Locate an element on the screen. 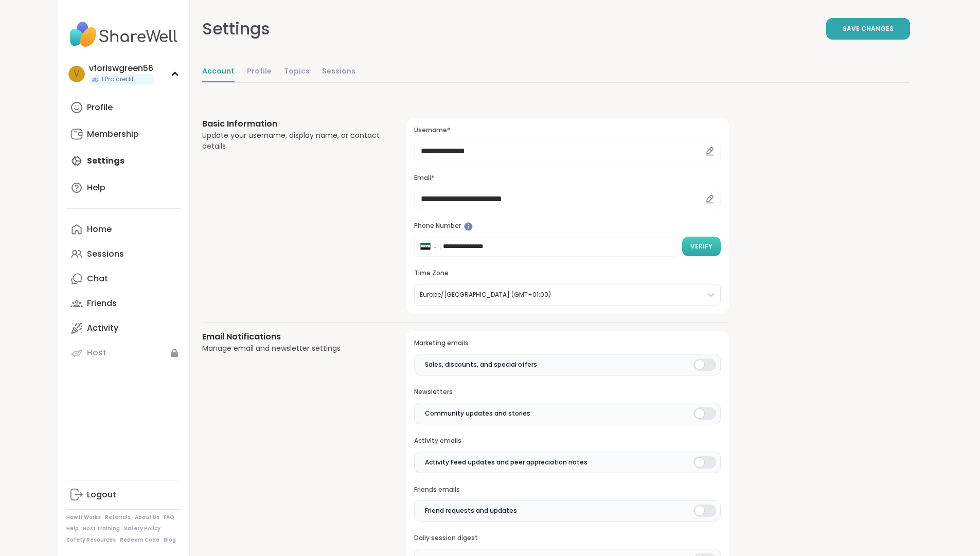  h3: Username* is located at coordinates (567, 130).